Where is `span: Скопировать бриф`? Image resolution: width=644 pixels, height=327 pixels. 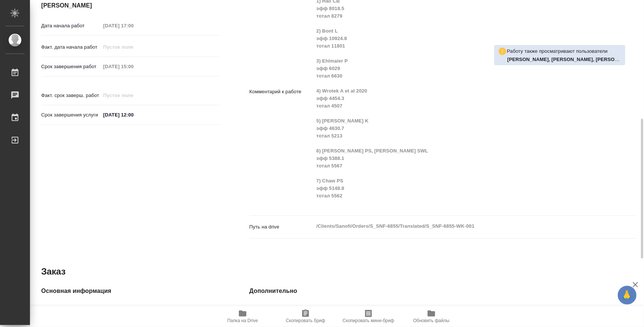
span: Скопировать бриф is located at coordinates (305, 321).